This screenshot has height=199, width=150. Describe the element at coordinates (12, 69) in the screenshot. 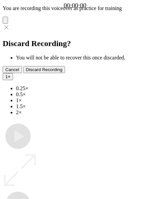

I see `button: Cancel` at that location.